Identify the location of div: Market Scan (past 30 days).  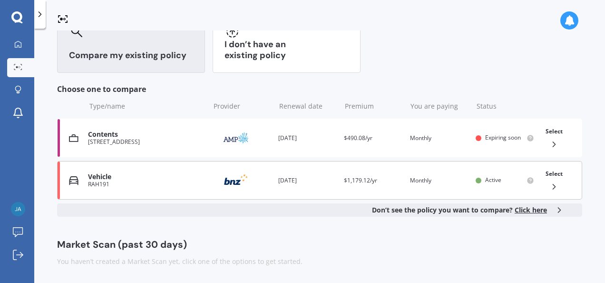
(320, 244).